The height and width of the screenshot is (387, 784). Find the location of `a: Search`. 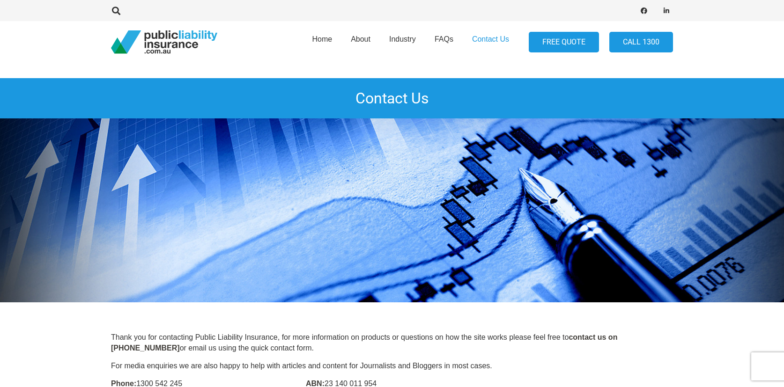

a: Search is located at coordinates (116, 11).